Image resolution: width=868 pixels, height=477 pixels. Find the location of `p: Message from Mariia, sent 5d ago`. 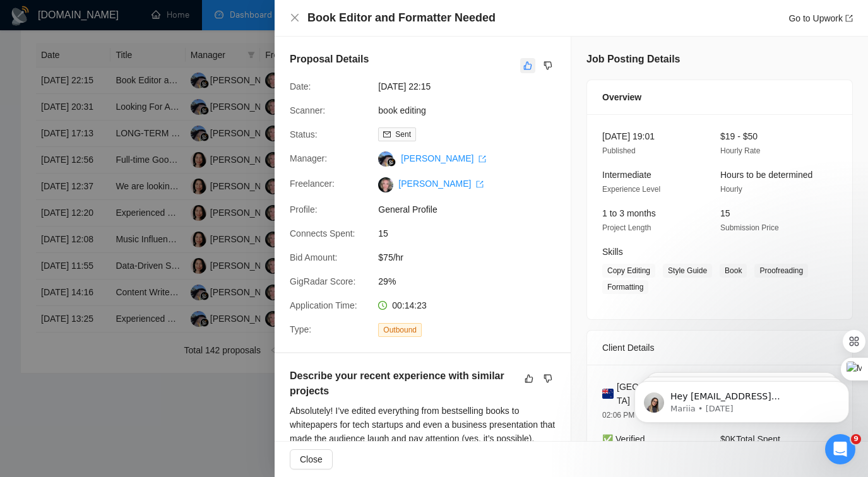

p: Message from Mariia, sent 5d ago is located at coordinates (136, 54).